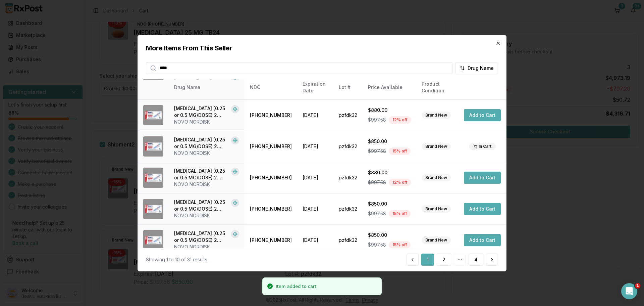 Image resolution: width=644 pixels, height=306 pixels. I want to click on button: 4, so click(476, 260).